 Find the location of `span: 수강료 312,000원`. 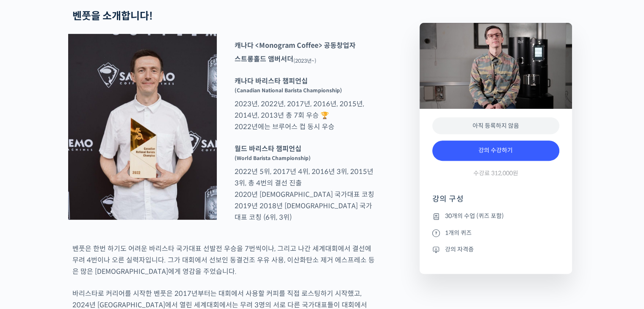

span: 수강료 312,000원 is located at coordinates (496, 173).